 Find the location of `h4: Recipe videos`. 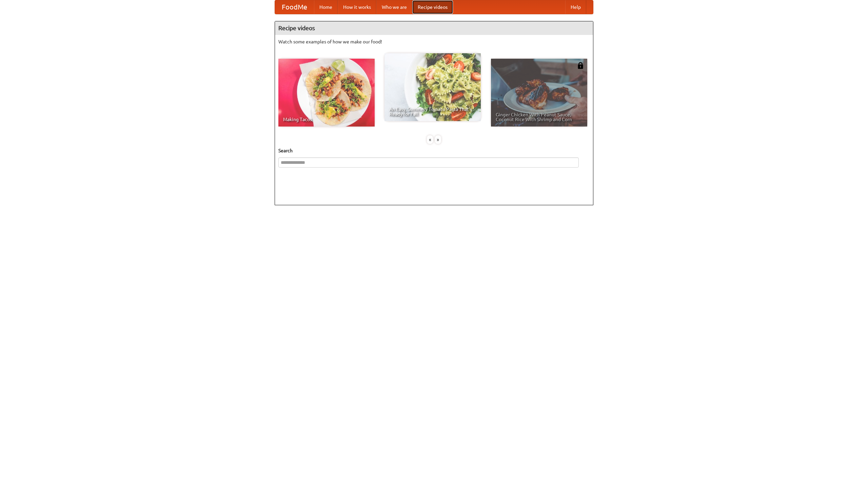

h4: Recipe videos is located at coordinates (434, 28).